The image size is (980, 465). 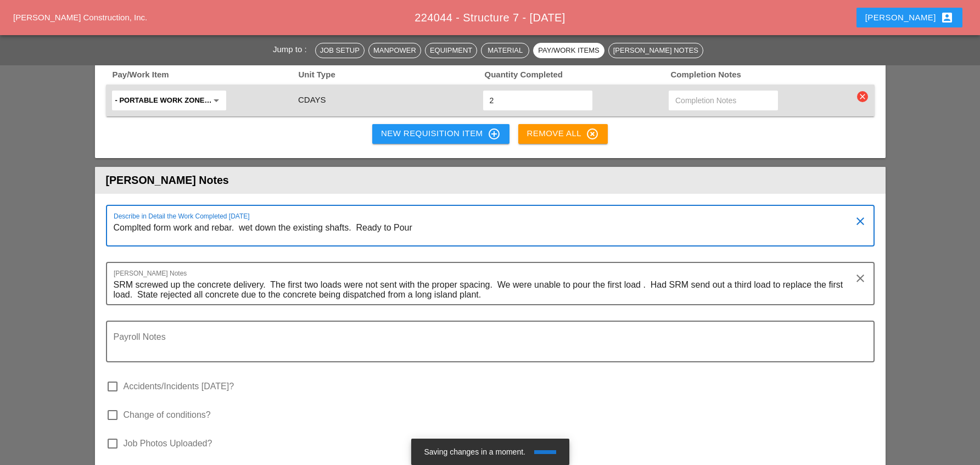 I want to click on button: Equipment, so click(x=451, y=50).